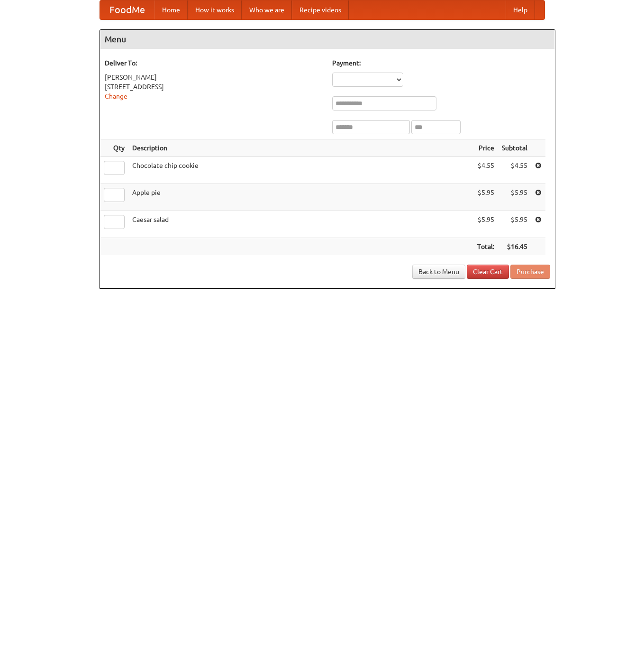  What do you see at coordinates (171, 10) in the screenshot?
I see `a: Home` at bounding box center [171, 10].